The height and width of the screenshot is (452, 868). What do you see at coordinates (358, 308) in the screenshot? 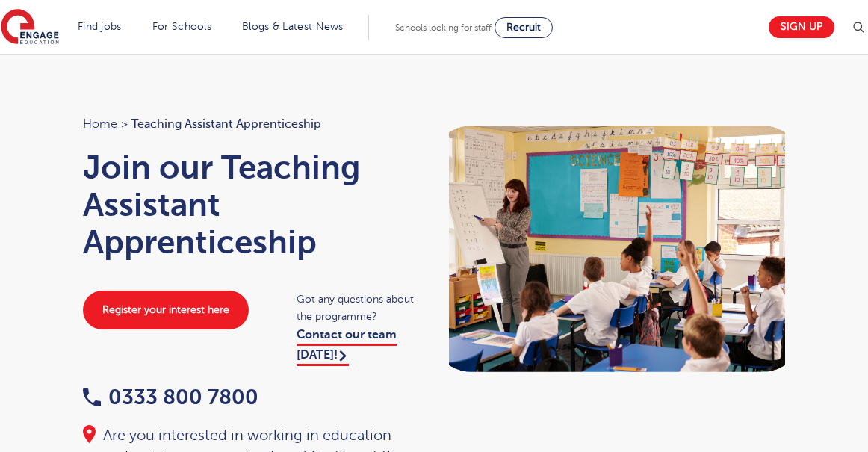
I see `span: Got any questions about the programme?` at bounding box center [358, 308].